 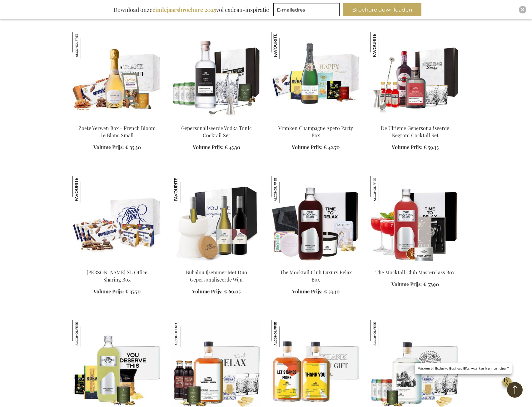 I want to click on img: De Ultieme Gepersonaliseerde Negroni Cocktail Set, so click(x=384, y=45).